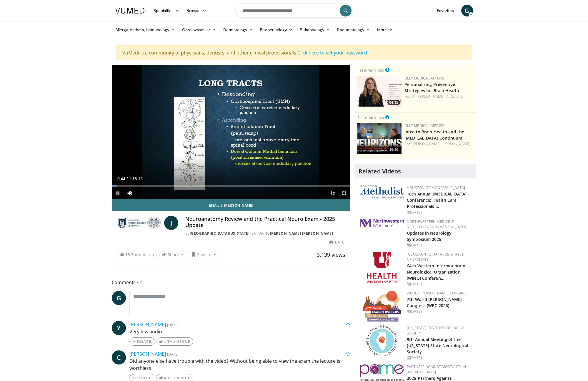 This screenshot has width=588, height=381. What do you see at coordinates (196, 11) in the screenshot?
I see `a: Browse` at bounding box center [196, 11].